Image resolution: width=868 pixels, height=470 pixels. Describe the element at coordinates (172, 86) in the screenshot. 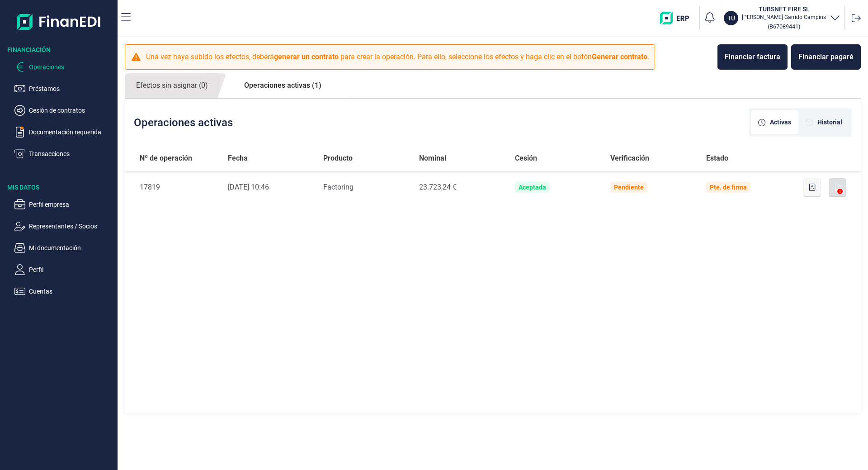

I see `a: Efectos sin asignar (0)` at that location.